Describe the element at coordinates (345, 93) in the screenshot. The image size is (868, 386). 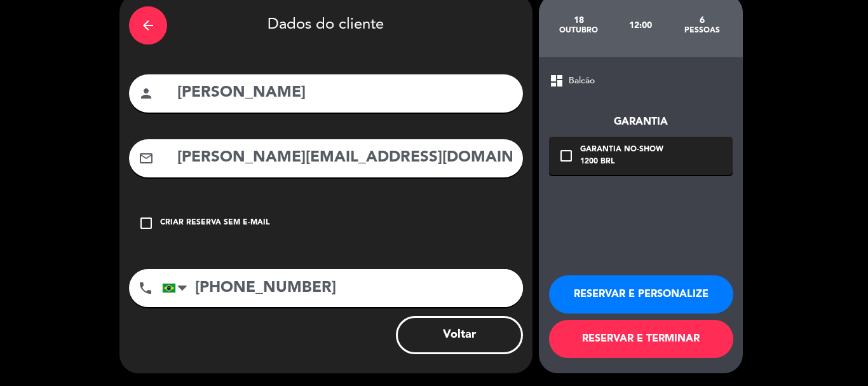
I see `input: Nome do cliente` at that location.